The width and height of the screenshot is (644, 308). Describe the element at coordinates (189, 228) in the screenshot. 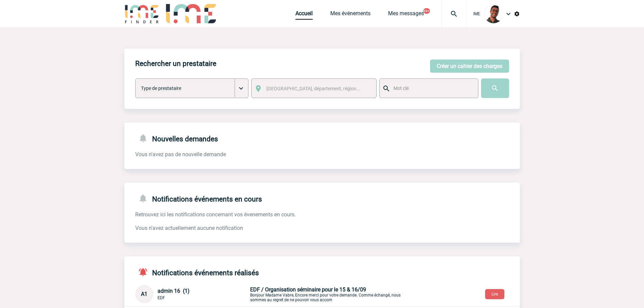

I see `span: Vous n'avez actuellement aucune notification` at that location.